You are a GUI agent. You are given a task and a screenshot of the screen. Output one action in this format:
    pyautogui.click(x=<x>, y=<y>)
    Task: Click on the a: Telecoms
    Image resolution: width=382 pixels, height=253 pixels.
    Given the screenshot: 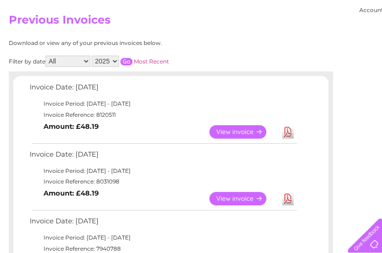 What is the action you would take?
    pyautogui.click(x=282, y=43)
    